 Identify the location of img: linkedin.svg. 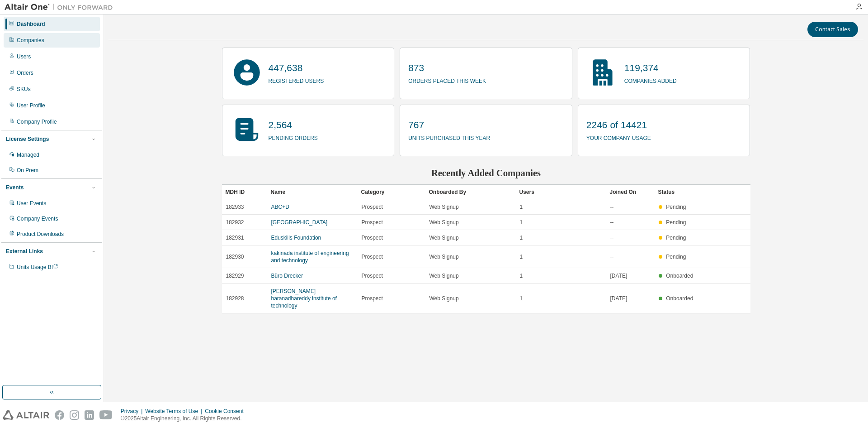
(89, 414).